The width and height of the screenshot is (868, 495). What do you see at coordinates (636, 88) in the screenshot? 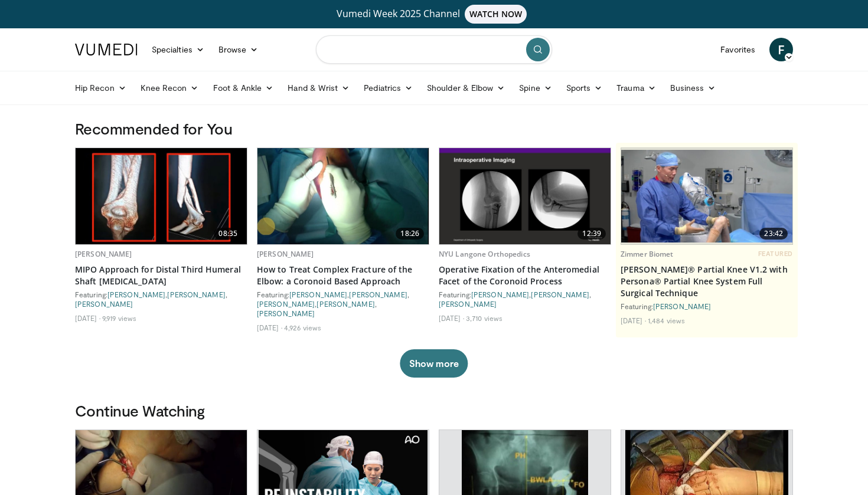
I see `a: Trauma` at bounding box center [636, 88].